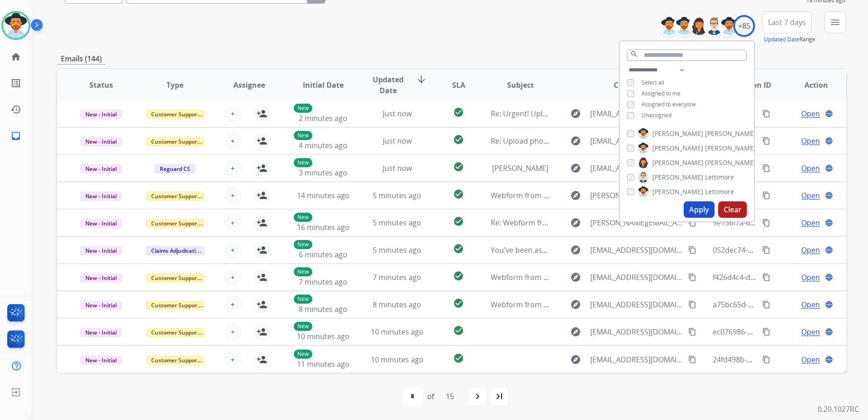  Describe the element at coordinates (16, 109) in the screenshot. I see `mat-icon: history` at that location.